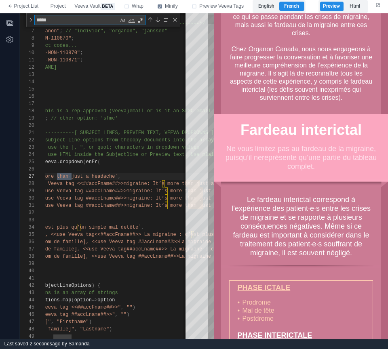 The height and width of the screenshot is (349, 388). Describe the element at coordinates (89, 306) in the screenshot. I see `div: Postdrome` at that location.